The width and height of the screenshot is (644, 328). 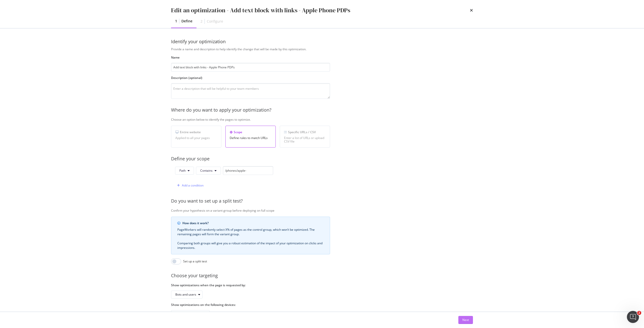 I want to click on button: Bots and users, so click(x=187, y=294).